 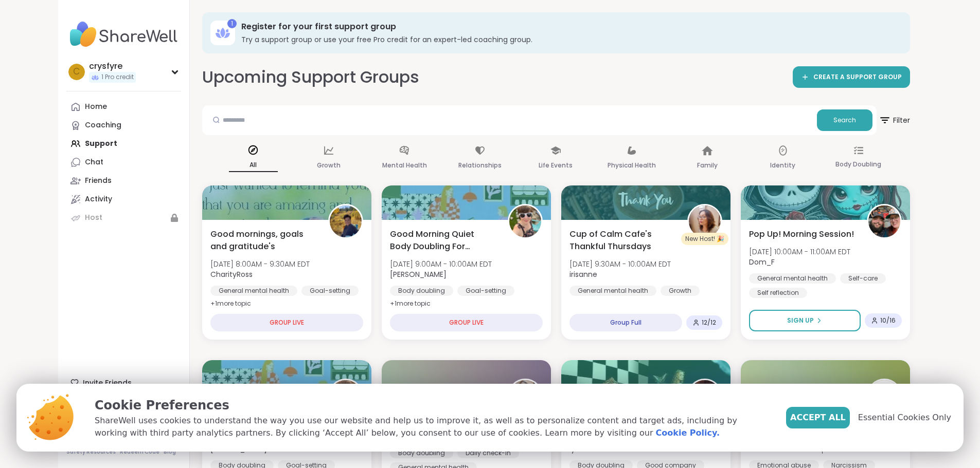 What do you see at coordinates (123, 34) in the screenshot?
I see `img: ShareWell Nav Logo` at bounding box center [123, 34].